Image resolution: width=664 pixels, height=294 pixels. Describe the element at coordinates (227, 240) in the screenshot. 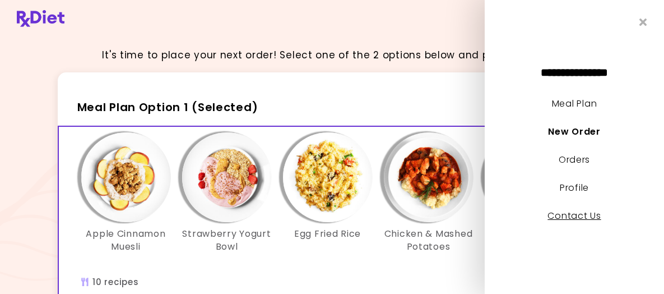

I see `h3: Strawberry Yogurt Bowl` at that location.